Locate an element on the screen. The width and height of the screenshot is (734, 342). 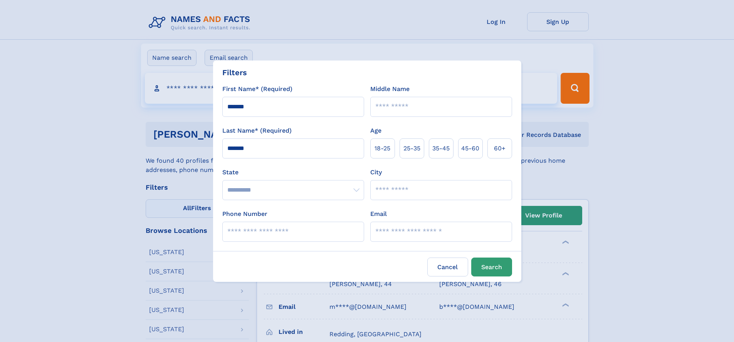
span: 18‑25 is located at coordinates (382, 148).